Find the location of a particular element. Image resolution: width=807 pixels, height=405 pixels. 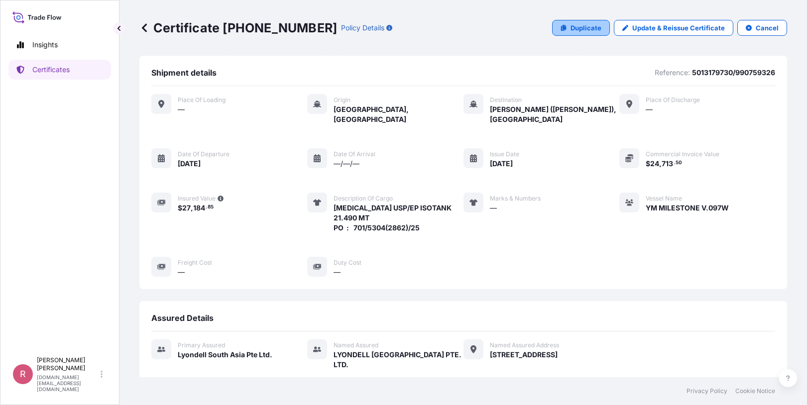

p: Cancel is located at coordinates (767, 28).